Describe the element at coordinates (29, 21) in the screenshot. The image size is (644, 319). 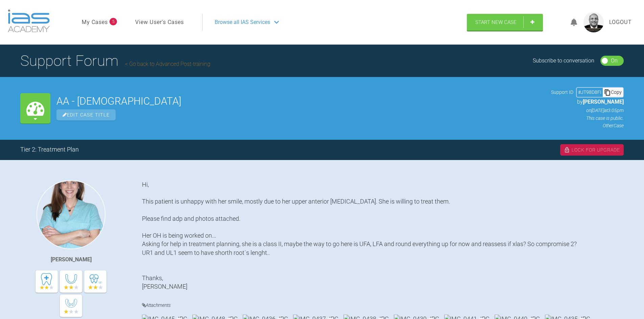
I see `img: logo-light.3e3ef733.png` at that location.